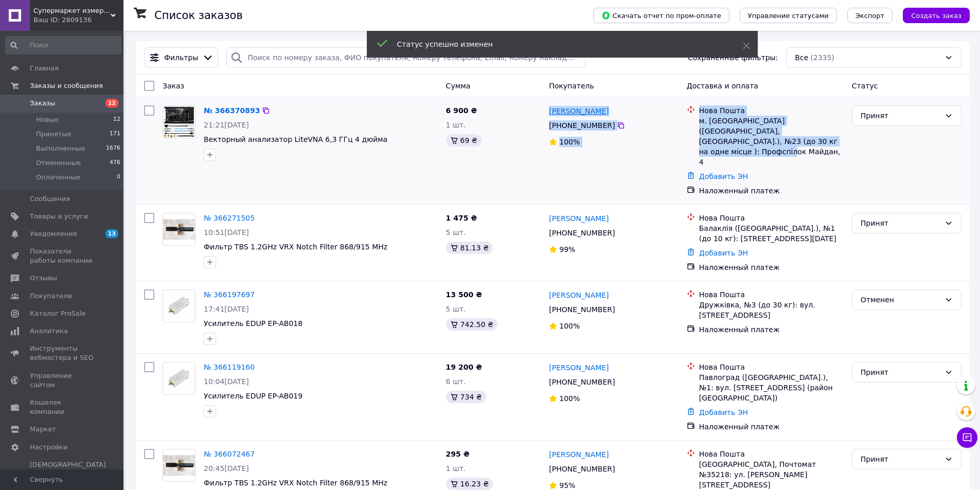 Image resolution: width=980 pixels, height=490 pixels. What do you see at coordinates (456, 382) in the screenshot?
I see `span: 6 шт.` at bounding box center [456, 382].